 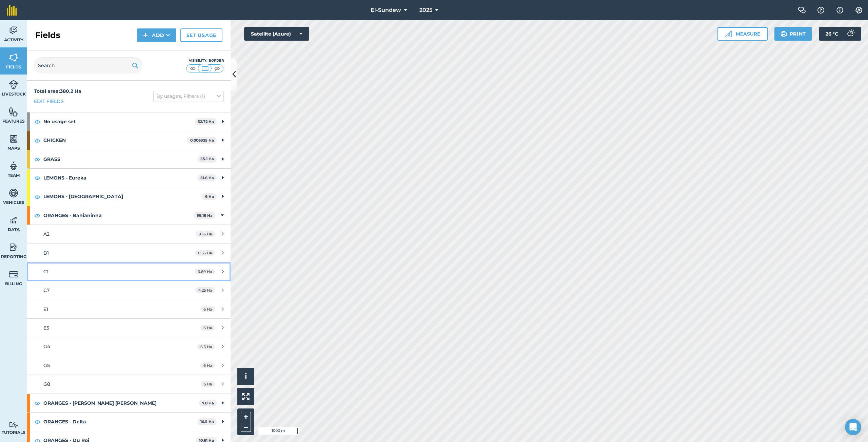 What do you see at coordinates (206, 121) in the screenshot?
I see `strong: 52.72 Ha` at bounding box center [206, 121].